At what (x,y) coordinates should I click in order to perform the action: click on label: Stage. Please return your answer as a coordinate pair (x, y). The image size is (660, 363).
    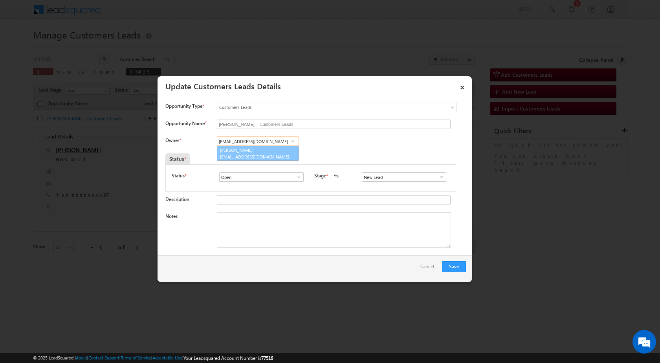
    Looking at the image, I should click on (320, 176).